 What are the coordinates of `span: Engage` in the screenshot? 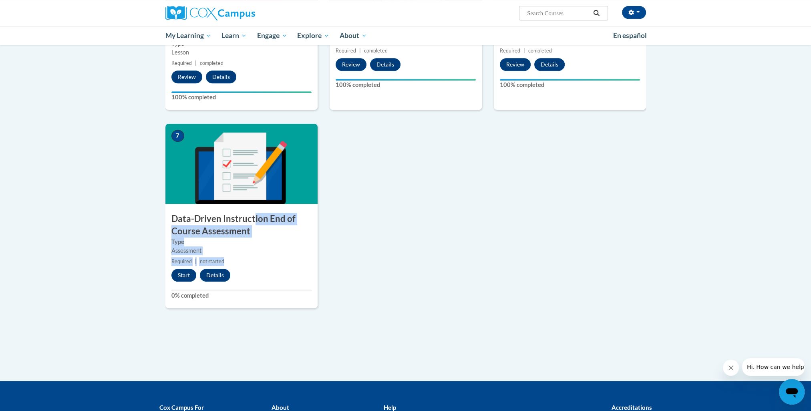 It's located at (272, 36).